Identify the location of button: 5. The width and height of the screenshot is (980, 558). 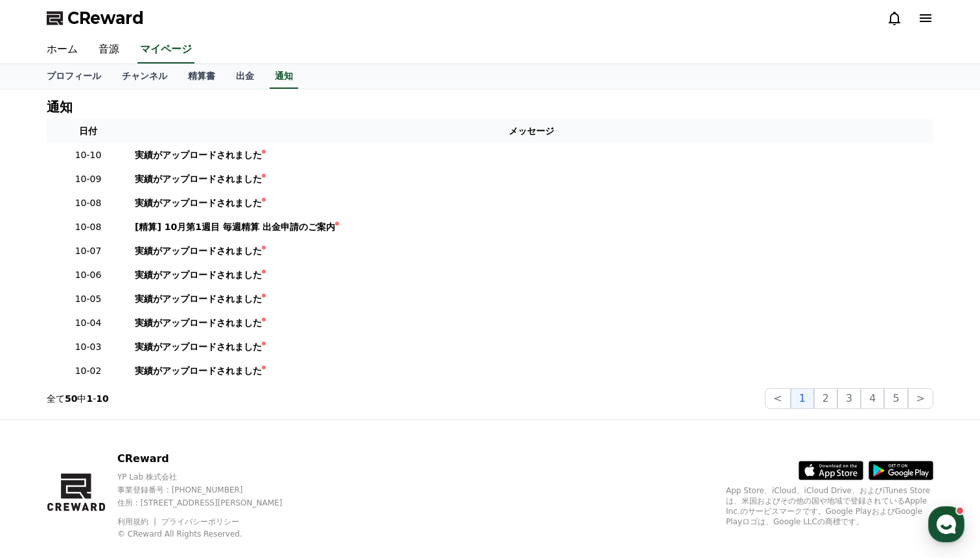
(896, 399).